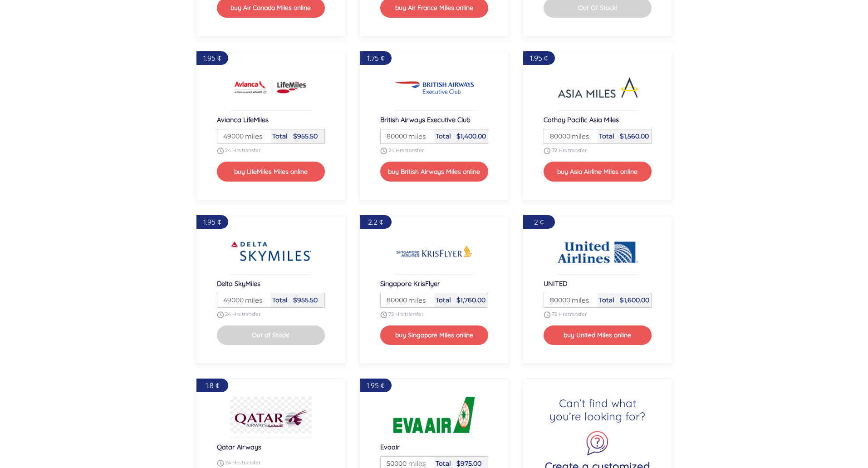 The width and height of the screenshot is (868, 468). I want to click on h4: Can’t find what you’re looking for?, so click(597, 409).